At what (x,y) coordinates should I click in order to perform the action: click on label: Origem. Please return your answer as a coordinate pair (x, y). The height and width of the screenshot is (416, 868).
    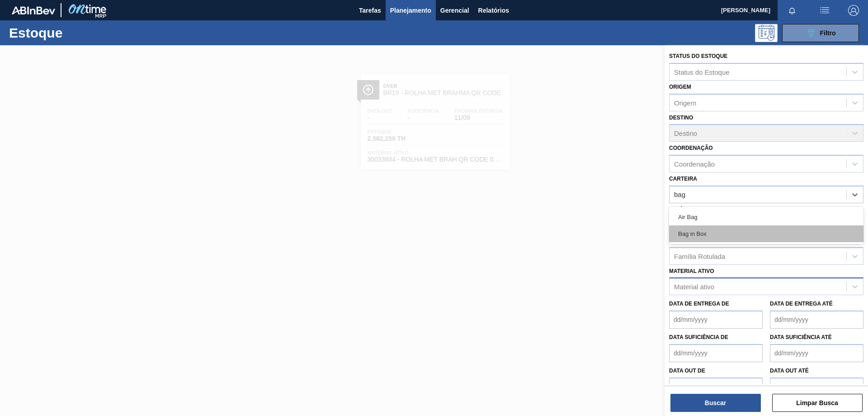
    Looking at the image, I should click on (680, 87).